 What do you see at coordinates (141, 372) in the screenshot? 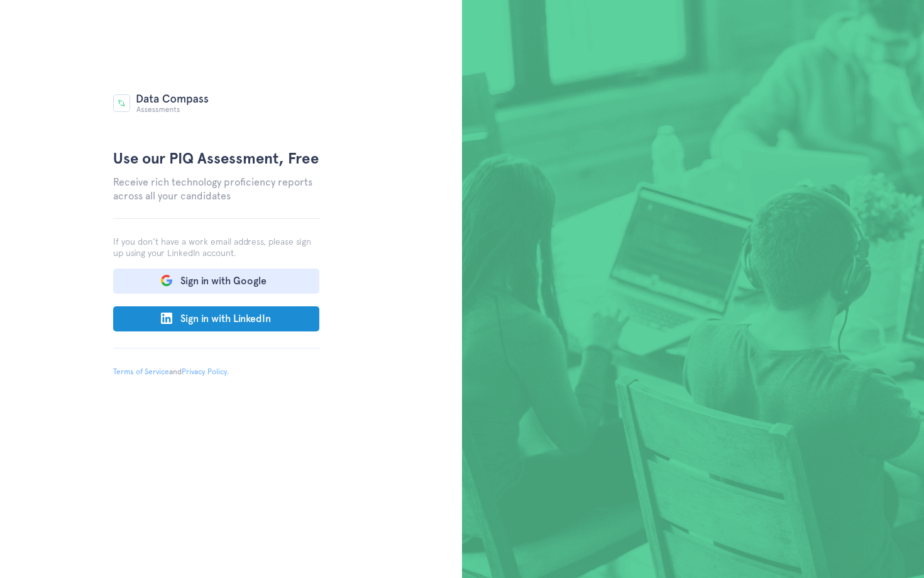
I see `a: Terms of Service` at bounding box center [141, 372].